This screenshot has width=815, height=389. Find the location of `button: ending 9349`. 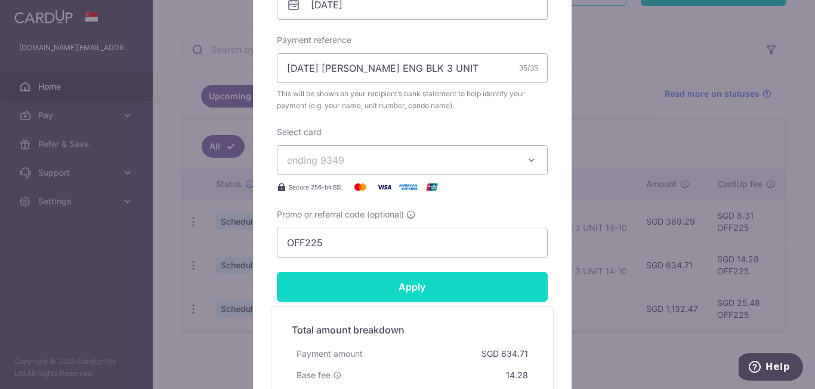

button: ending 9349 is located at coordinates (413, 160).